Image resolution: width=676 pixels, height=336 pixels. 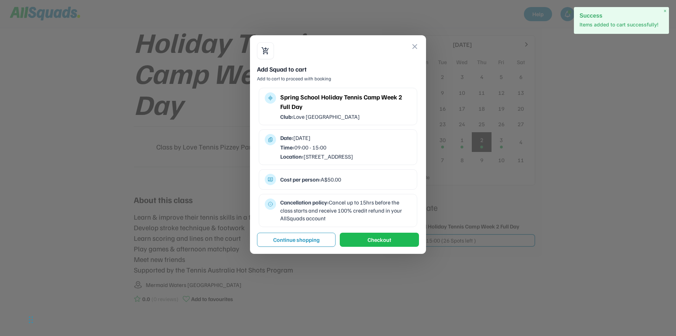 I want to click on strong: Club:, so click(x=287, y=117).